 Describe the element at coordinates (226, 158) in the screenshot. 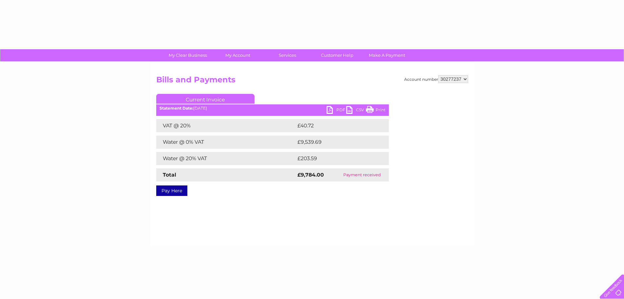

I see `td: Water @ 20% VAT` at that location.